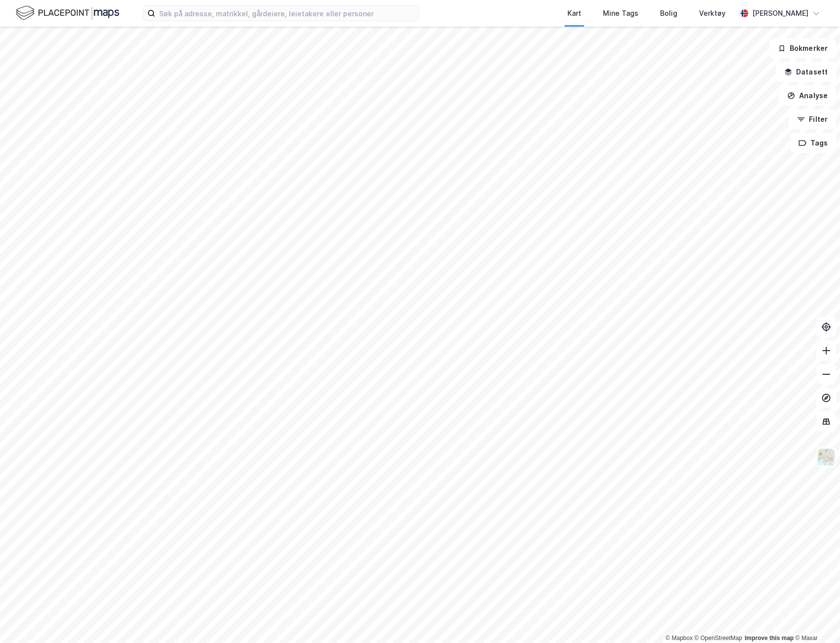 The width and height of the screenshot is (840, 643). What do you see at coordinates (769, 638) in the screenshot?
I see `a: Improve this map` at bounding box center [769, 638].